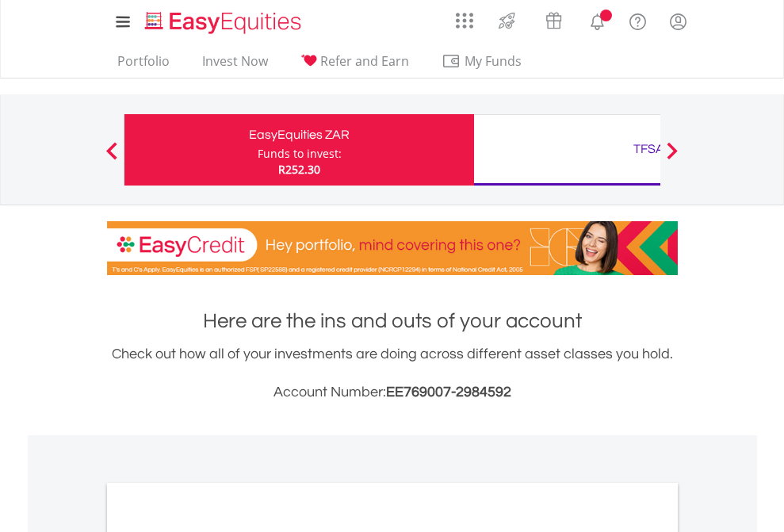 This screenshot has width=784, height=532. What do you see at coordinates (235, 65) in the screenshot?
I see `a: Invest Now` at bounding box center [235, 65].